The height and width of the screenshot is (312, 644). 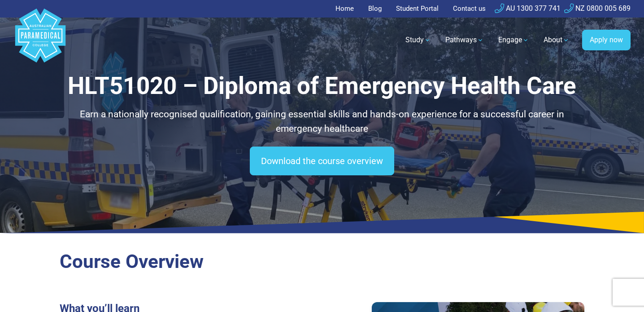 I want to click on h1: HLT51020 – Diploma of Emergency Health Care, so click(x=322, y=86).